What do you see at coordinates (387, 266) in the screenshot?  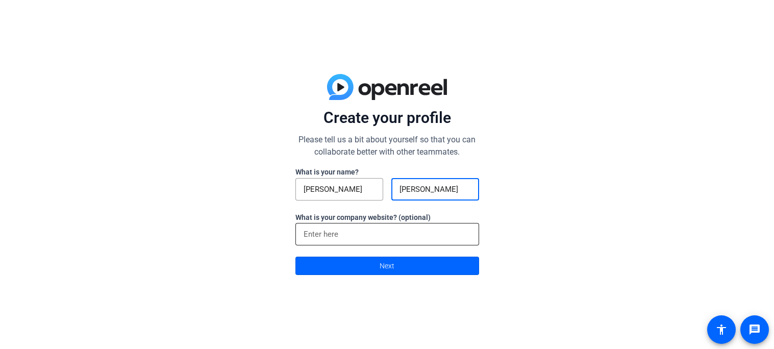 I see `span: Next` at bounding box center [387, 266].